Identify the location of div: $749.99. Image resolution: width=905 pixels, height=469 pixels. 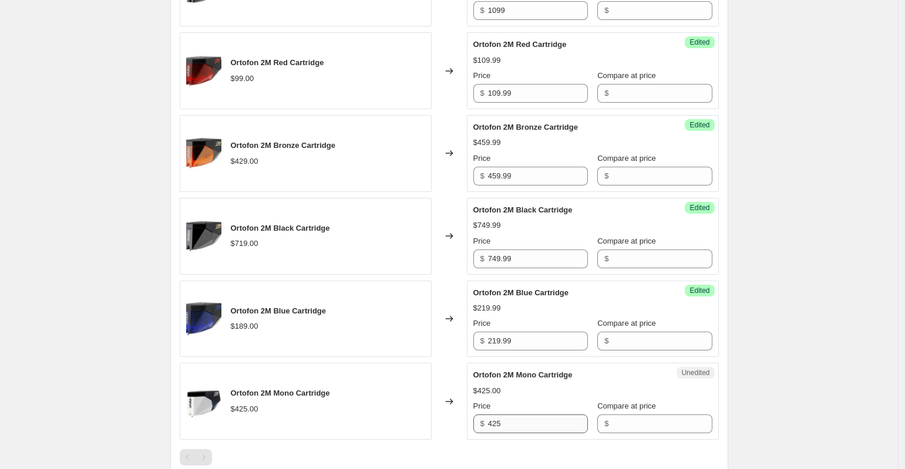
(487, 226).